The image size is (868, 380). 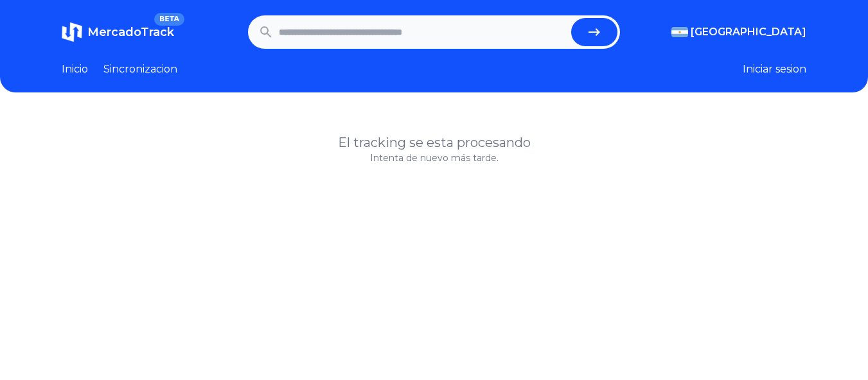 I want to click on p: Intenta de nuevo más tarde., so click(x=434, y=158).